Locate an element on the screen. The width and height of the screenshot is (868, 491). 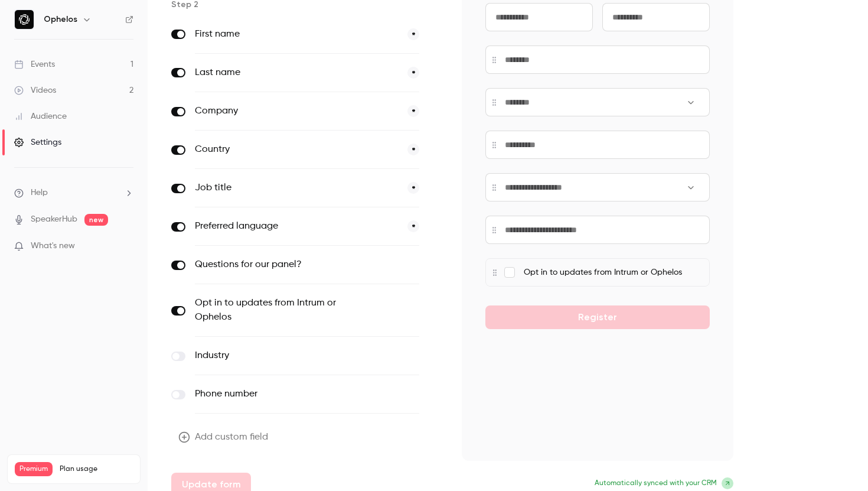
p: Opt in to updates from Intrum or Ophelos is located at coordinates (617, 272).